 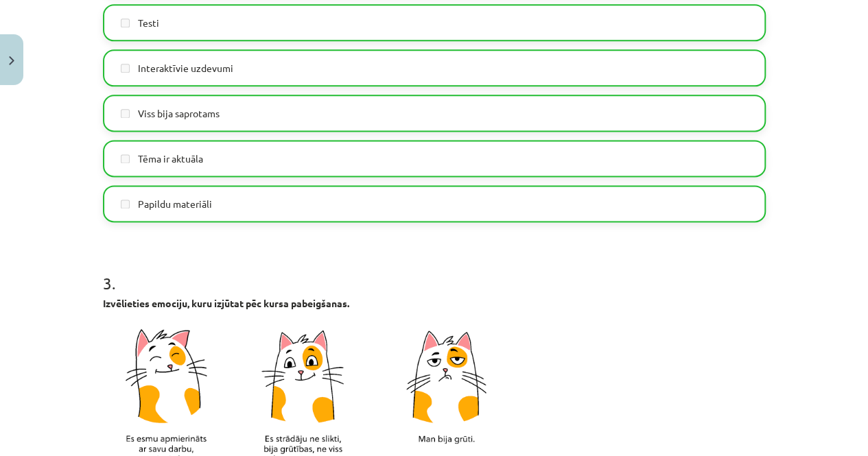 I want to click on span: Interaktīvie uzdevumi, so click(x=185, y=68).